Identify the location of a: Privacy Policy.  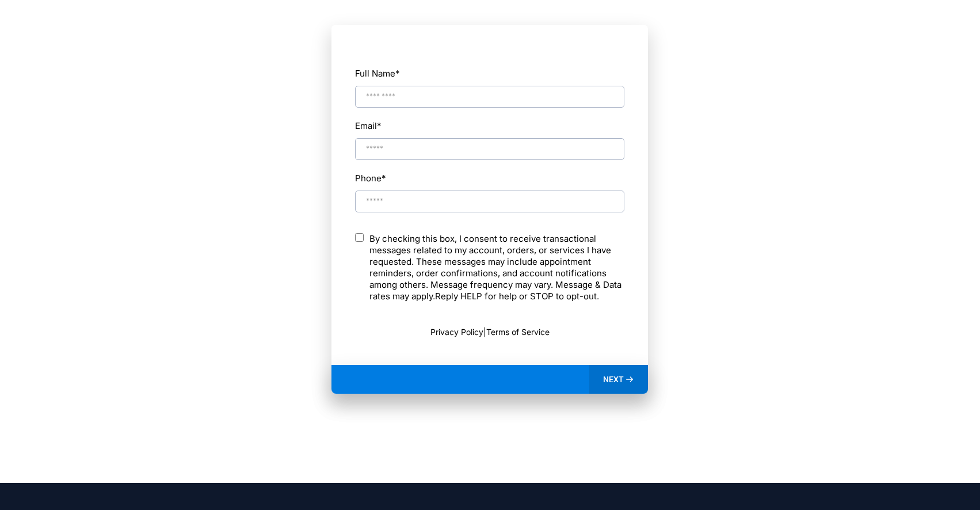
(457, 331).